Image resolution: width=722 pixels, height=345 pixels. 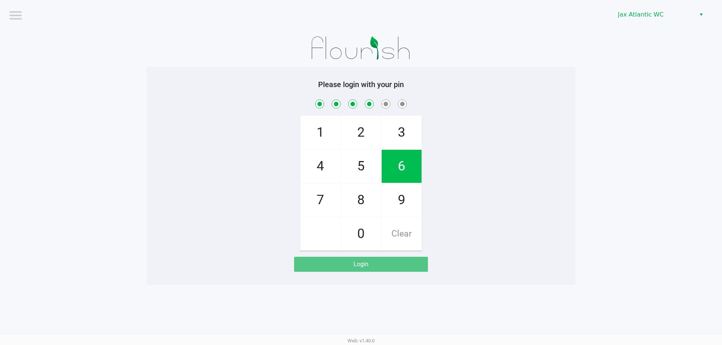 What do you see at coordinates (320, 167) in the screenshot?
I see `span: 4` at bounding box center [320, 167].